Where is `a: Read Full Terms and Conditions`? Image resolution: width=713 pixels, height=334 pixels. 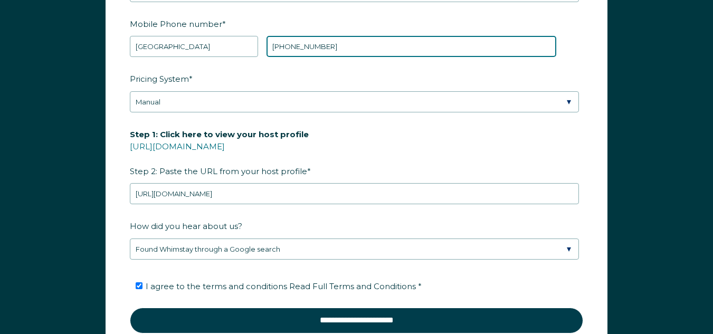 a: Read Full Terms and Conditions is located at coordinates (353, 286).